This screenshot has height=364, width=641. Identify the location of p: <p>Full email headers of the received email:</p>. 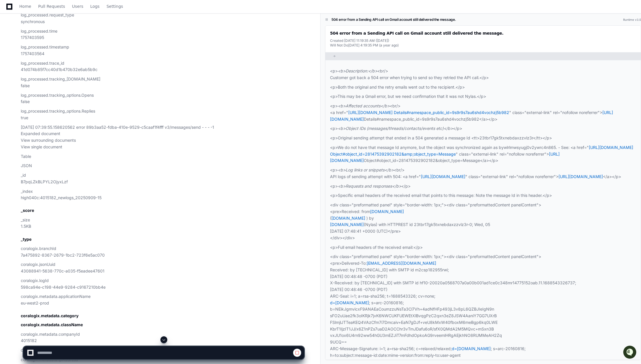
(483, 247).